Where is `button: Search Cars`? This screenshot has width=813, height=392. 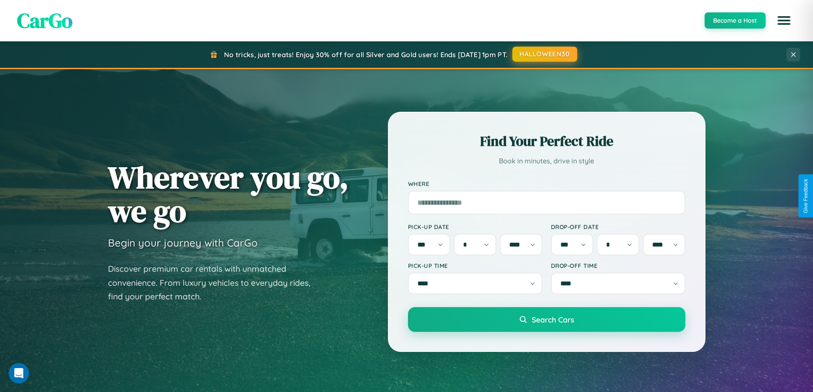
button: Search Cars is located at coordinates (547, 320).